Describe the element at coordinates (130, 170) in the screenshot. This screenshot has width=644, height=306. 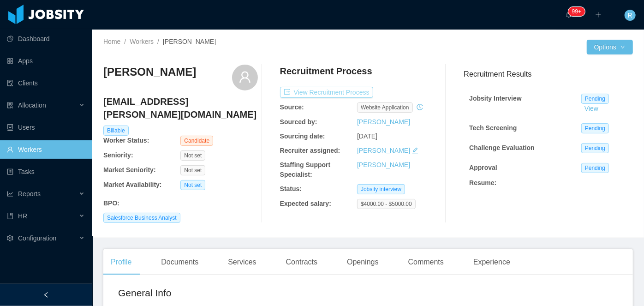
I see `b: Market Seniority:` at that location.